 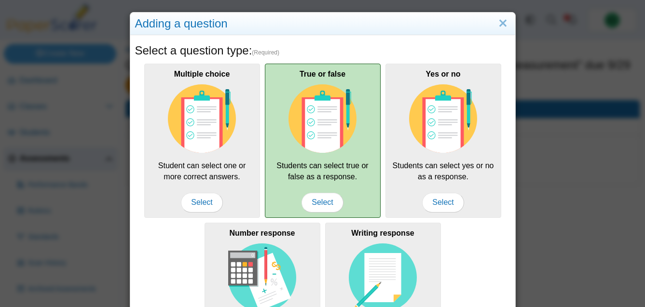 I want to click on b: Writing response, so click(x=383, y=233).